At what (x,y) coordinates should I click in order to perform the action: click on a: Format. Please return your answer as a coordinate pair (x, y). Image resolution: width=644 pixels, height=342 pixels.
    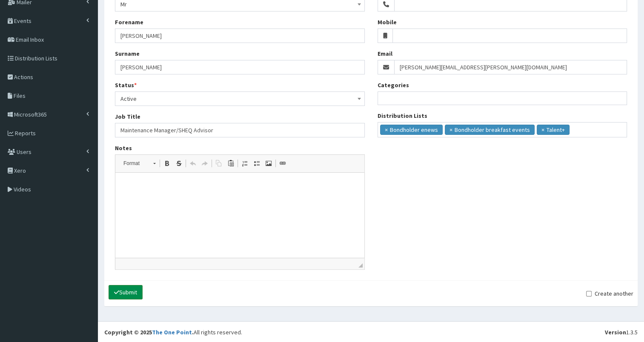
    Looking at the image, I should click on (139, 163).